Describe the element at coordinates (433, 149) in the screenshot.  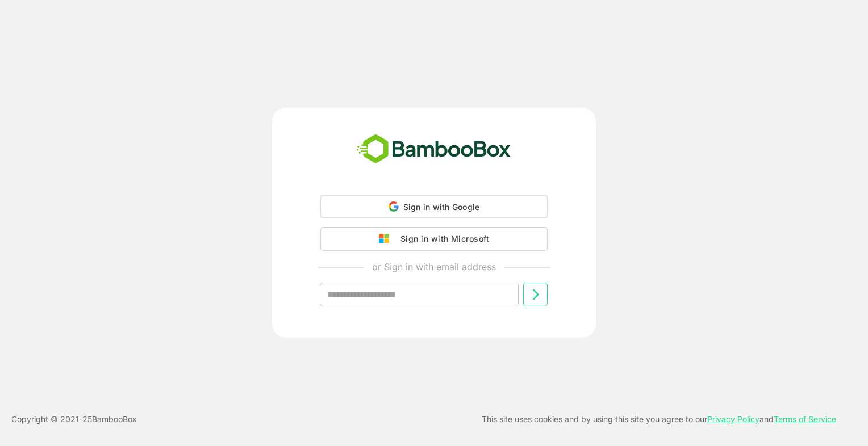
I see `img: bamboobox` at that location.